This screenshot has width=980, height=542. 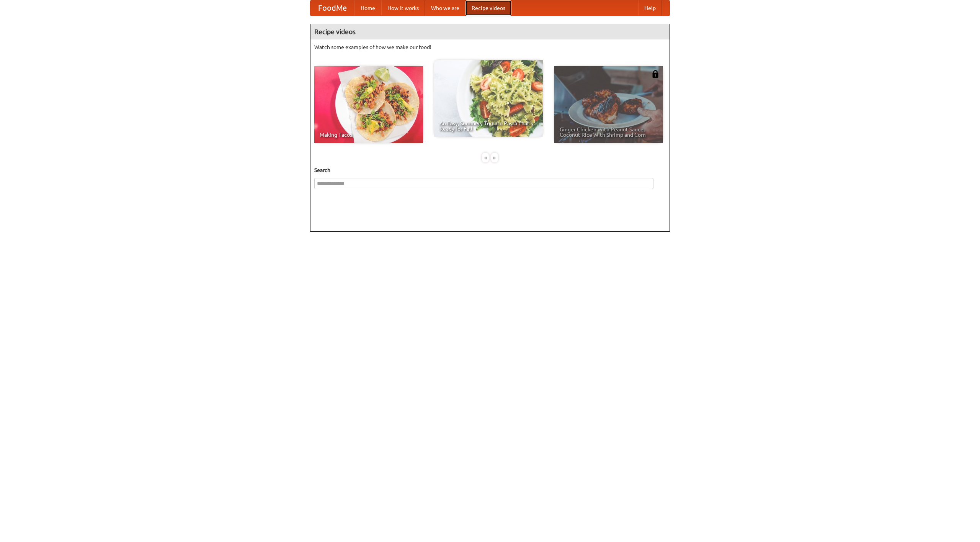 I want to click on a: How it works, so click(x=403, y=8).